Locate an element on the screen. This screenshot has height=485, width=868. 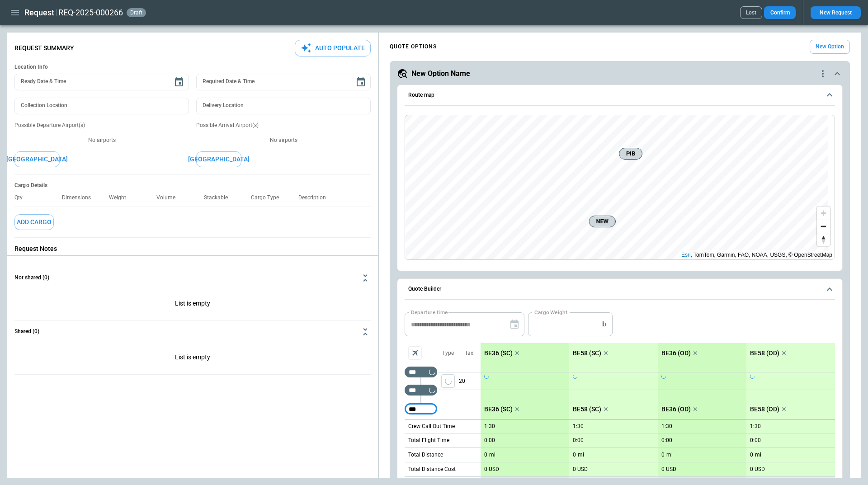
p: Total Flight Time is located at coordinates (428, 440).